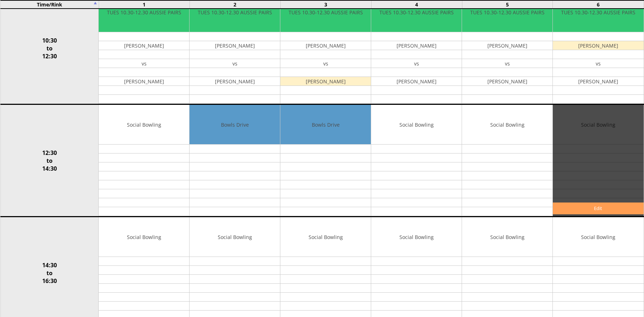 This screenshot has height=317, width=644. What do you see at coordinates (597, 208) in the screenshot?
I see `a: Edit` at bounding box center [597, 208].